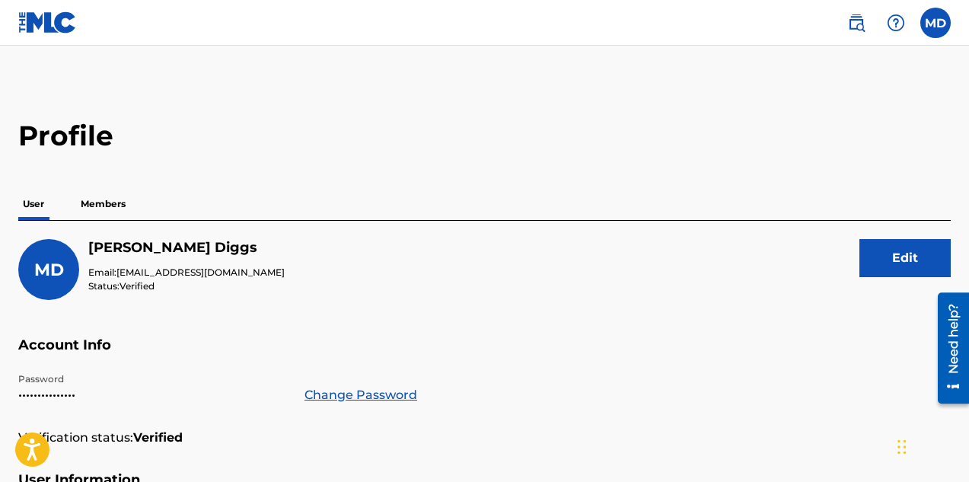 The image size is (969, 482). Describe the element at coordinates (857, 23) in the screenshot. I see `a: Public Search` at that location.